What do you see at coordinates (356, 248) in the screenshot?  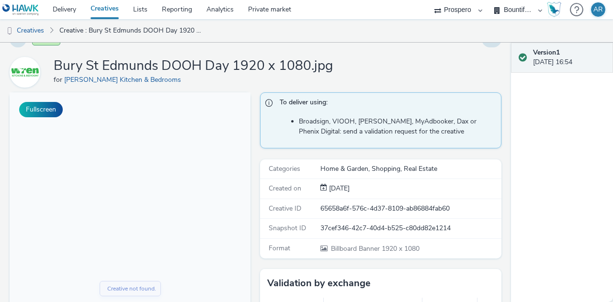 I see `span: Billboard Banner` at bounding box center [356, 248].